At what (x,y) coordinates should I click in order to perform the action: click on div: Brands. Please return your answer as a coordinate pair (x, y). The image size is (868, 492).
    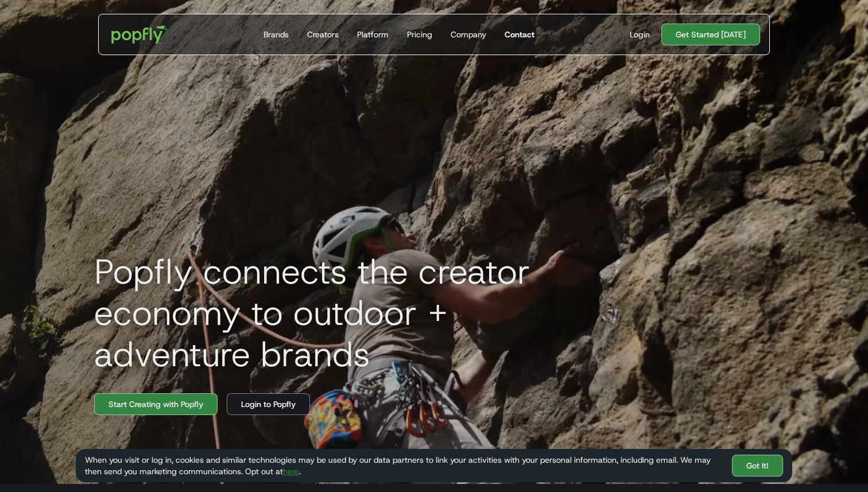
    Looking at the image, I should click on (276, 35).